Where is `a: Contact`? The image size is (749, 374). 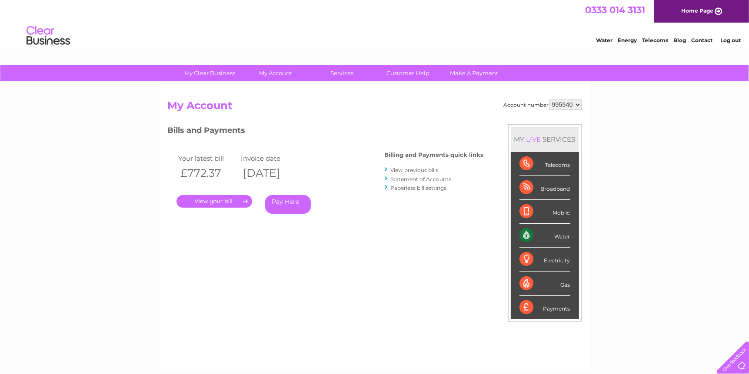 a: Contact is located at coordinates (701, 40).